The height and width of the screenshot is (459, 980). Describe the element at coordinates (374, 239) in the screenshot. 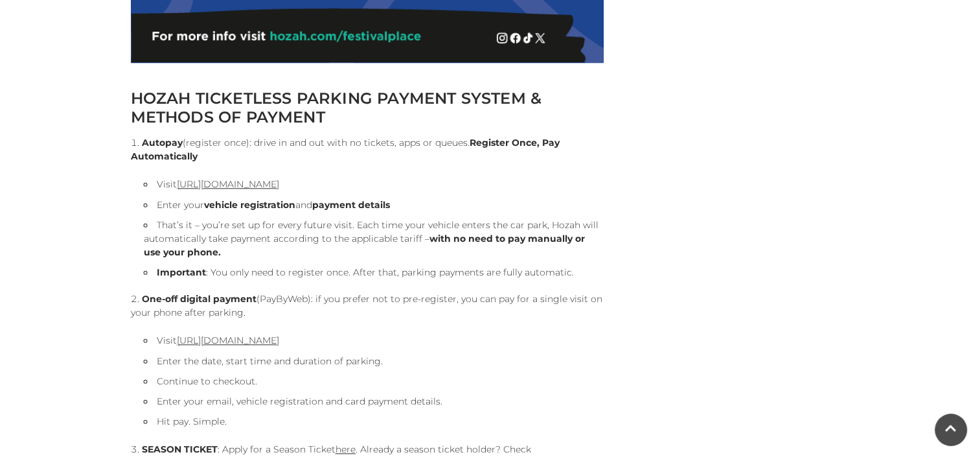

I see `li: That’s it – you’re set up for every future visit. Each time your vehicle enters the car park, Hoz...` at that location.